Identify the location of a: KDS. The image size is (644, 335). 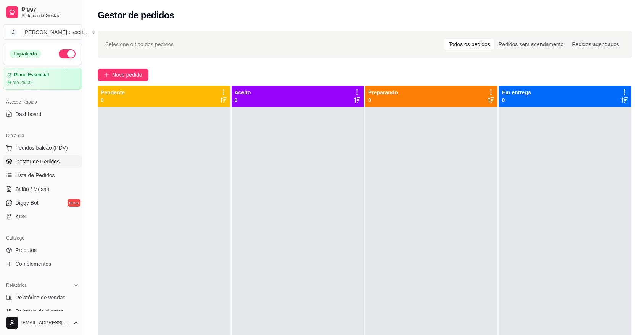
(42, 216).